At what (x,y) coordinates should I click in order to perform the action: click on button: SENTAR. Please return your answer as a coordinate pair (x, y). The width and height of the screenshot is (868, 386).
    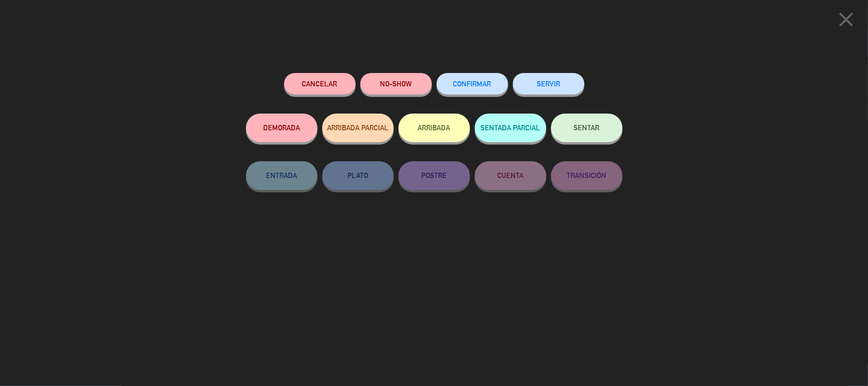
    Looking at the image, I should click on (587, 128).